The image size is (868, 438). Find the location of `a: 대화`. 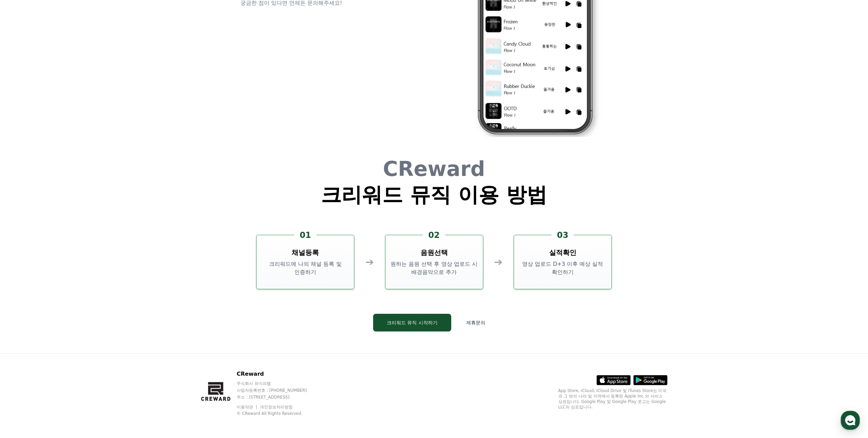

a: 대화 is located at coordinates (67, 225).